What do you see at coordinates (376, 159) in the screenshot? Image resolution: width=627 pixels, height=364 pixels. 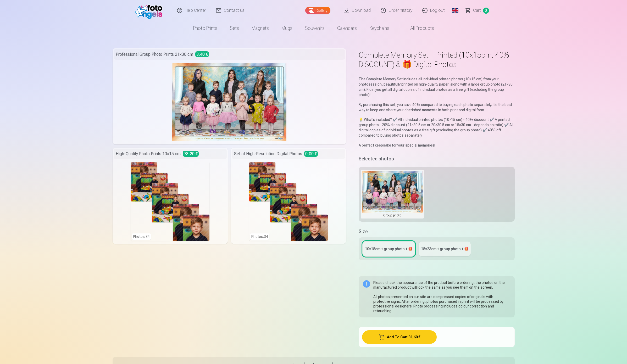 I see `h5: Selected photos` at bounding box center [376, 159].